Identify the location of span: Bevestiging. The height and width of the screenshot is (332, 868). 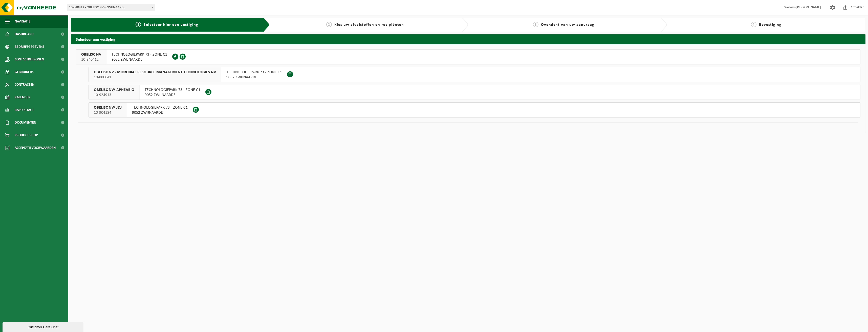
(770, 25).